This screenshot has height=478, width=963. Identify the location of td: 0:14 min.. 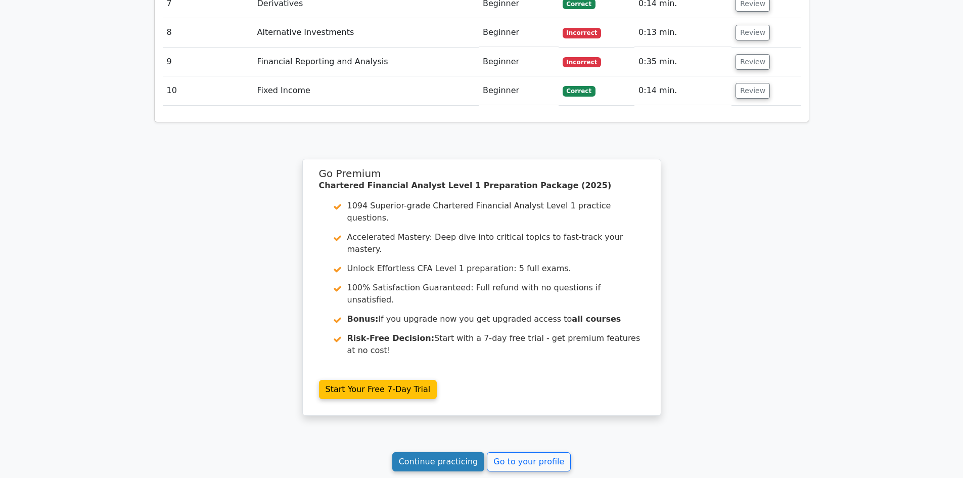
(683, 91).